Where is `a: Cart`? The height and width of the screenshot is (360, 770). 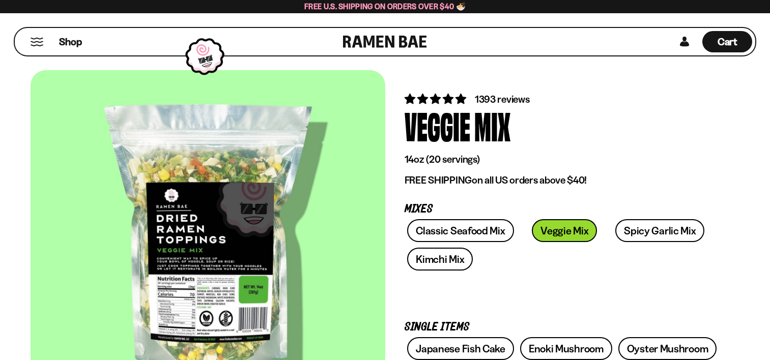
a: Cart is located at coordinates (727, 42).